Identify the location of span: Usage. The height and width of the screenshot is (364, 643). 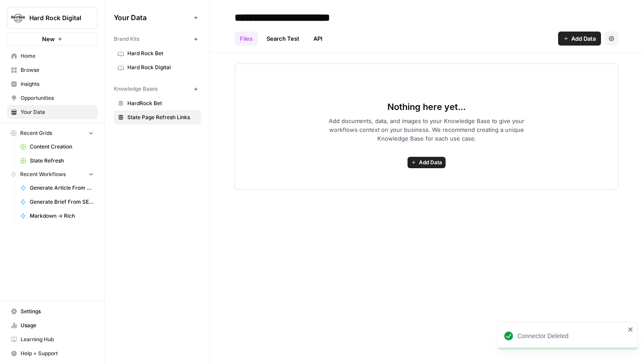
(57, 325).